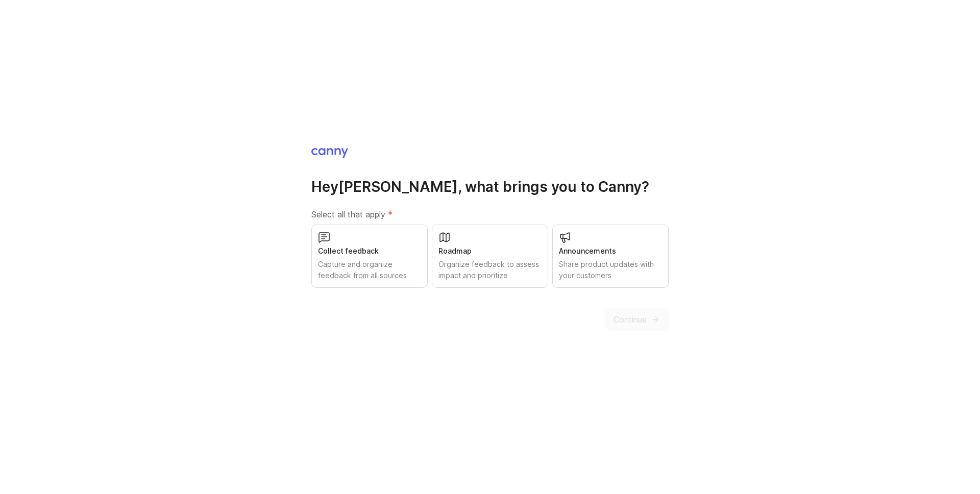 This screenshot has height=494, width=980. What do you see at coordinates (490, 256) in the screenshot?
I see `button: RoadmapOrganize feedback to assess impact and prioritize` at bounding box center [490, 256].